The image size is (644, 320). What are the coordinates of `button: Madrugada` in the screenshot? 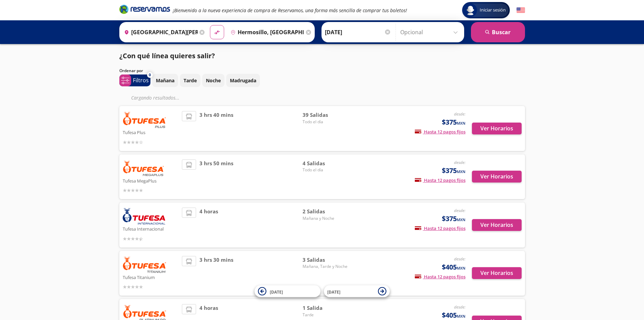 It's located at (243, 80).